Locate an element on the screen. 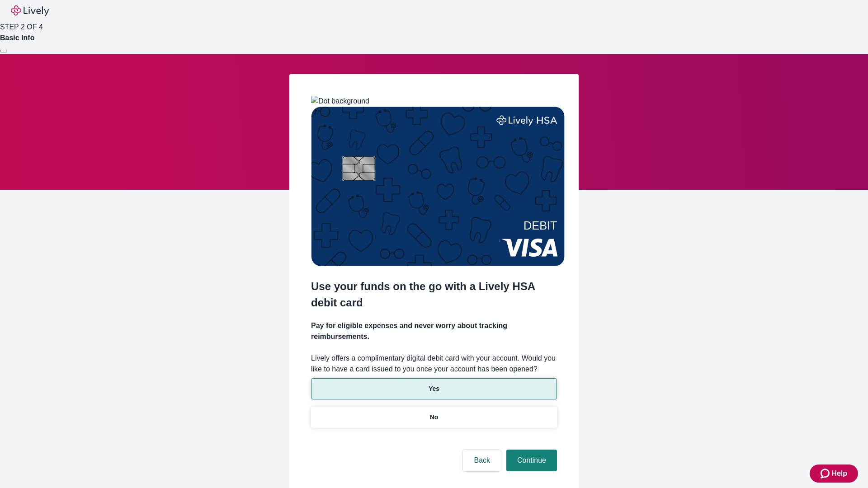 This screenshot has width=868, height=488. h2: Use your funds on the go with a Lively HSA debit card is located at coordinates (434, 295).